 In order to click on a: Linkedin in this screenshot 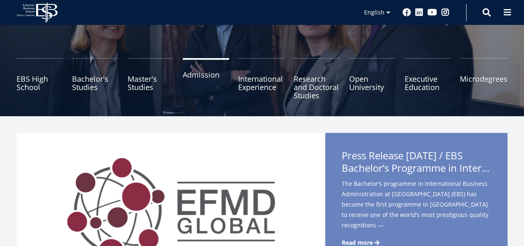, I will do `click(419, 12)`.